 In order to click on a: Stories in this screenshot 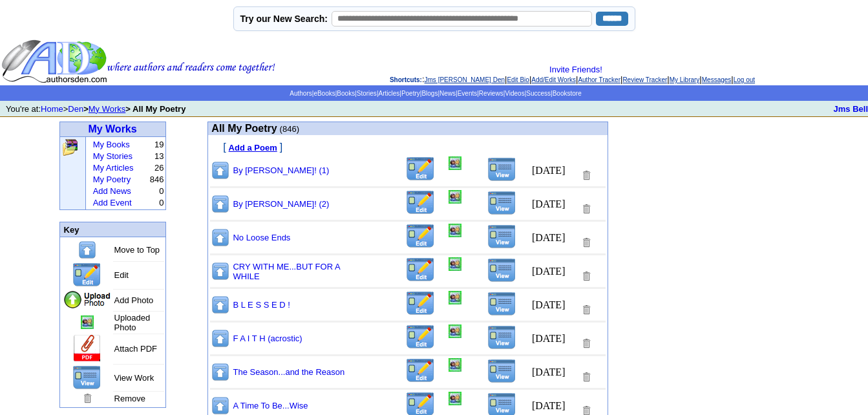, I will do `click(367, 93)`.